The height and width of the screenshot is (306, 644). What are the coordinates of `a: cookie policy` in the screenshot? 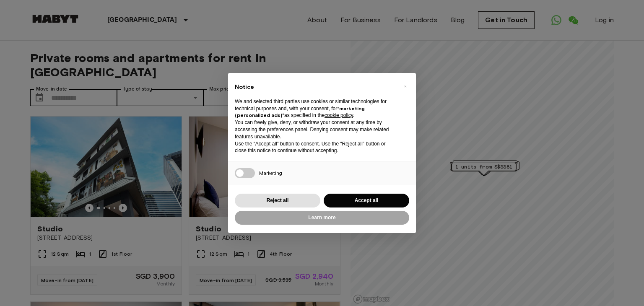 It's located at (339, 116).